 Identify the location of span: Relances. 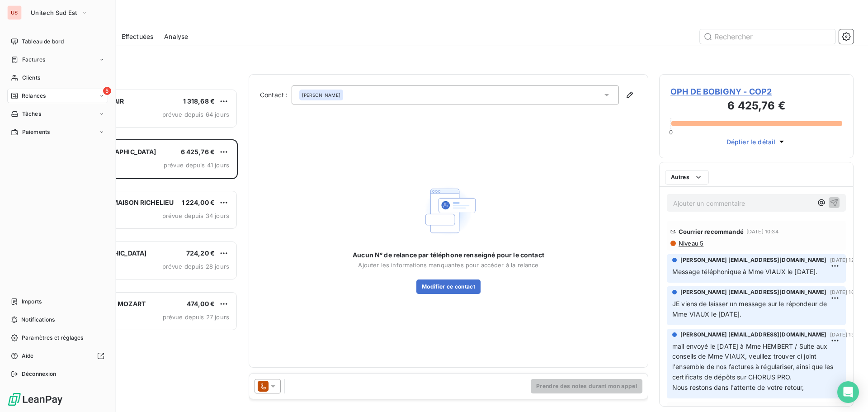
(33, 96).